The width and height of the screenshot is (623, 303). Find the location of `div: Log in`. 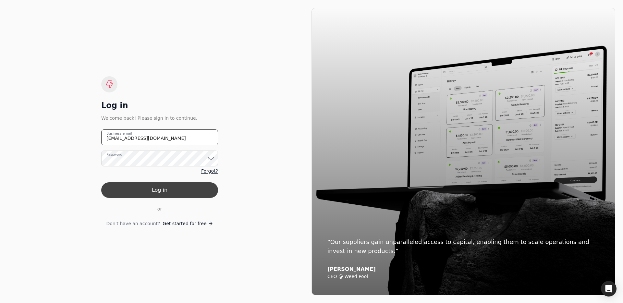

div: Log in is located at coordinates (160, 105).